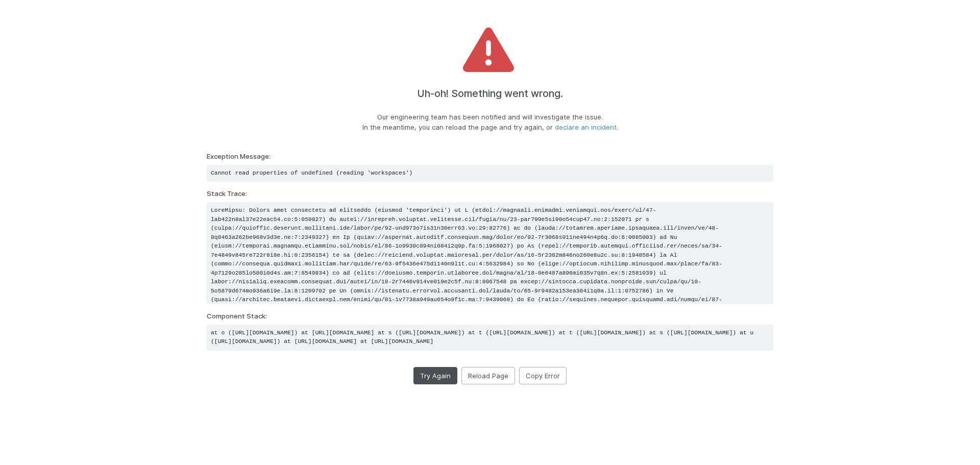 This screenshot has width=980, height=465. What do you see at coordinates (490, 253) in the screenshot?
I see `pre: LoreMipsu: Dolors amet consectetu ad elitseddo (eiusmod 'temporinci') ut L (etdol://magnaali.enim...` at bounding box center [490, 253].